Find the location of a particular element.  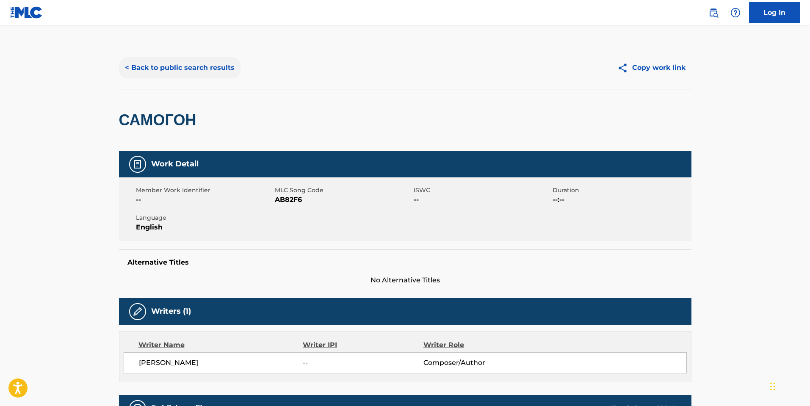

img: Copy work link is located at coordinates (625, 68).